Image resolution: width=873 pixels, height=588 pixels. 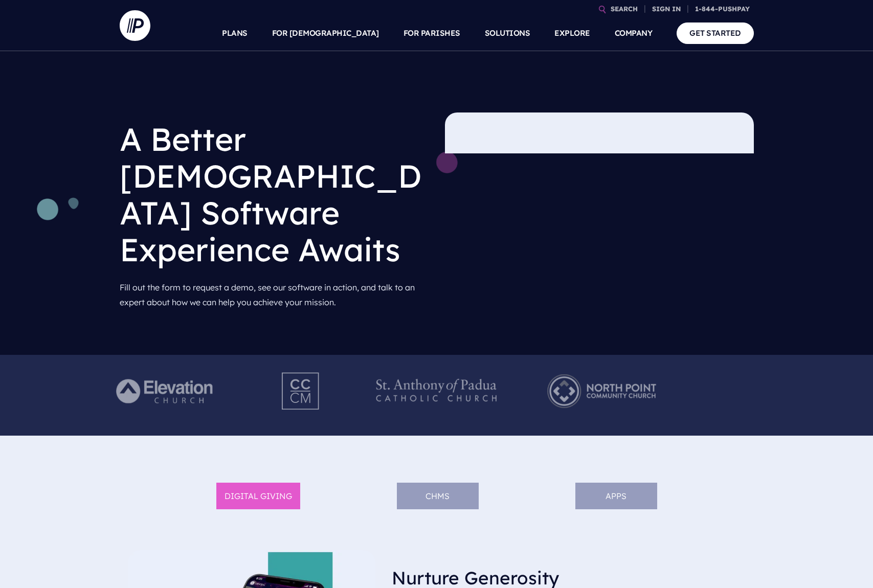 I want to click on p: Fill out the form to request a demo, see our software in action, and talk to an expert about how ..., so click(x=274, y=295).